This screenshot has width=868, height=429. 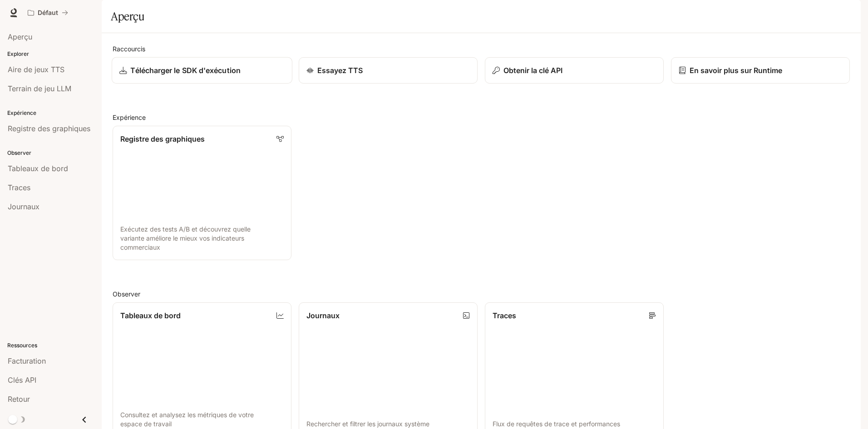 What do you see at coordinates (340, 70) in the screenshot?
I see `font: Essayez TTS` at bounding box center [340, 70].